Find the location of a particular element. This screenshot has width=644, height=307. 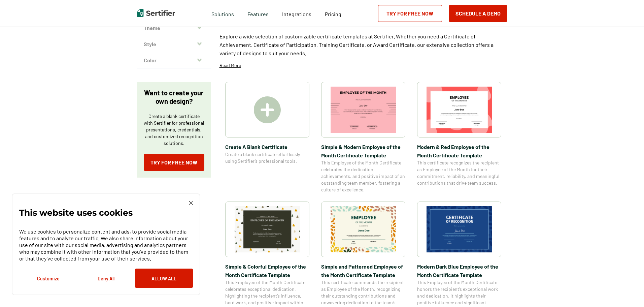

img: Simple & Modern Employee of the Month Certificate Template is located at coordinates (363, 109).